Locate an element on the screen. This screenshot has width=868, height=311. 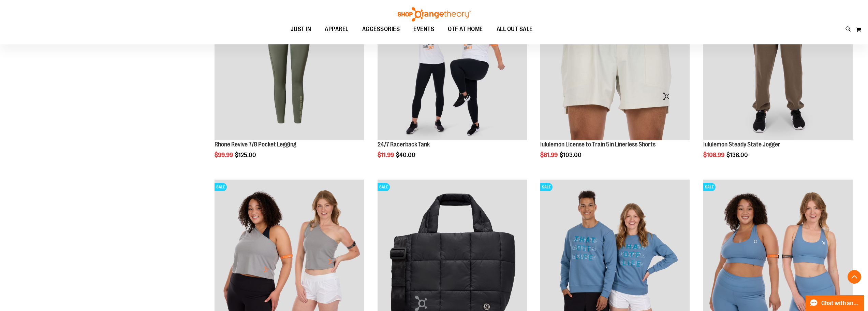
a: 24/7 Racerback Tank is located at coordinates (403, 144).